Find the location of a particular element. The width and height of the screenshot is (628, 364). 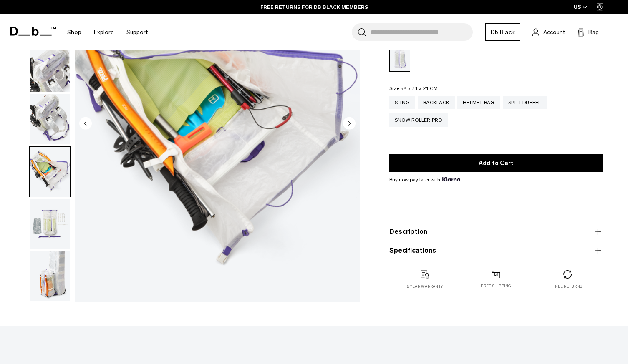

img: Weigh_Lighter_Backpack_25L_13.png is located at coordinates (50, 119).